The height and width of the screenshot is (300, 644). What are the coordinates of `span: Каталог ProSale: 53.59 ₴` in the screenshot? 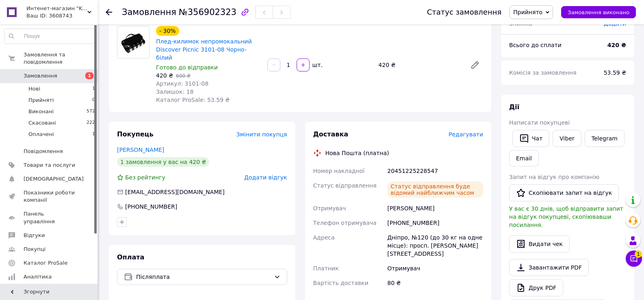 It's located at (192, 99).